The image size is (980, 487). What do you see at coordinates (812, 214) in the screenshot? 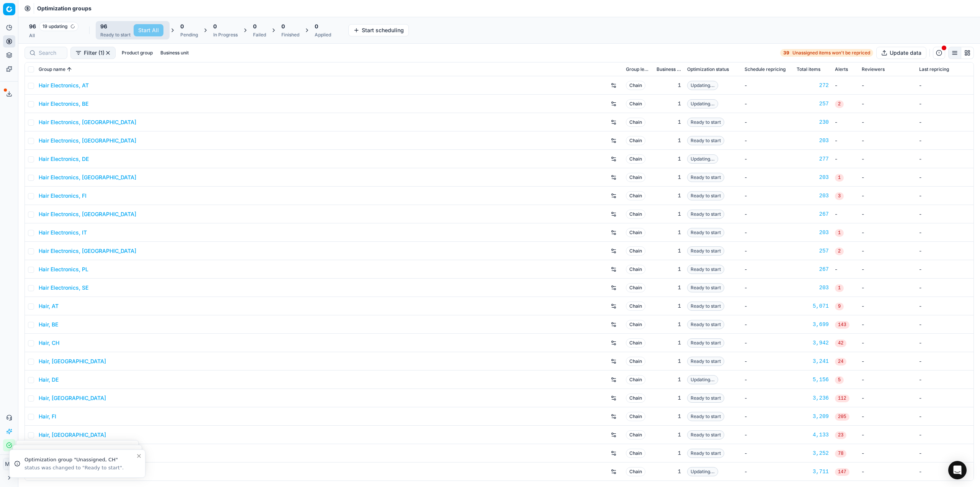
I see `div: 267` at bounding box center [812, 214].